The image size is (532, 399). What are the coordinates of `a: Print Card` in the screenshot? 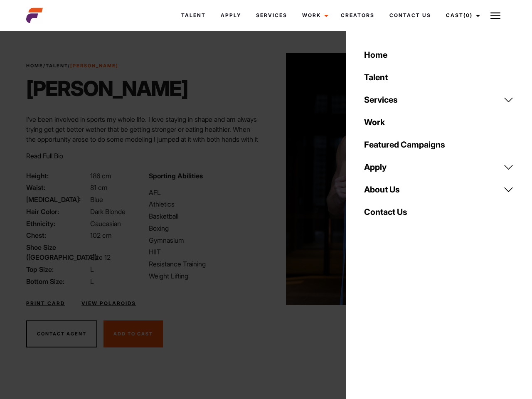 It's located at (45, 303).